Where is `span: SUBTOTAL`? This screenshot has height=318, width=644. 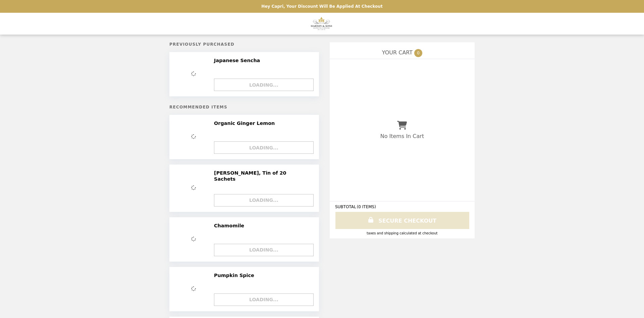
span: SUBTOTAL is located at coordinates (346, 207).